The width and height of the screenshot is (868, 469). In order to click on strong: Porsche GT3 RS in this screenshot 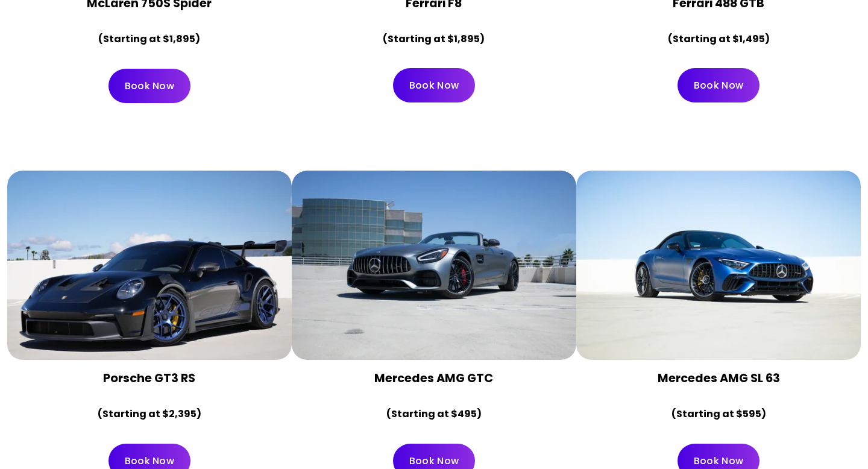, I will do `click(149, 378)`.